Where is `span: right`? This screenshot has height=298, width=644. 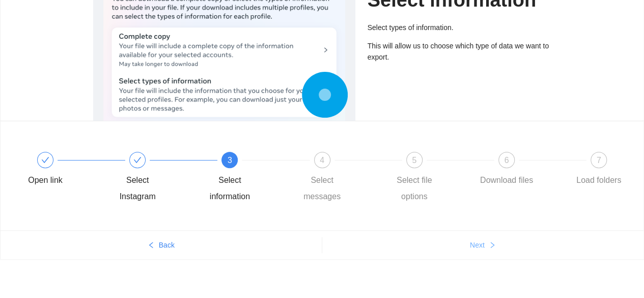 span: right is located at coordinates (493, 246).